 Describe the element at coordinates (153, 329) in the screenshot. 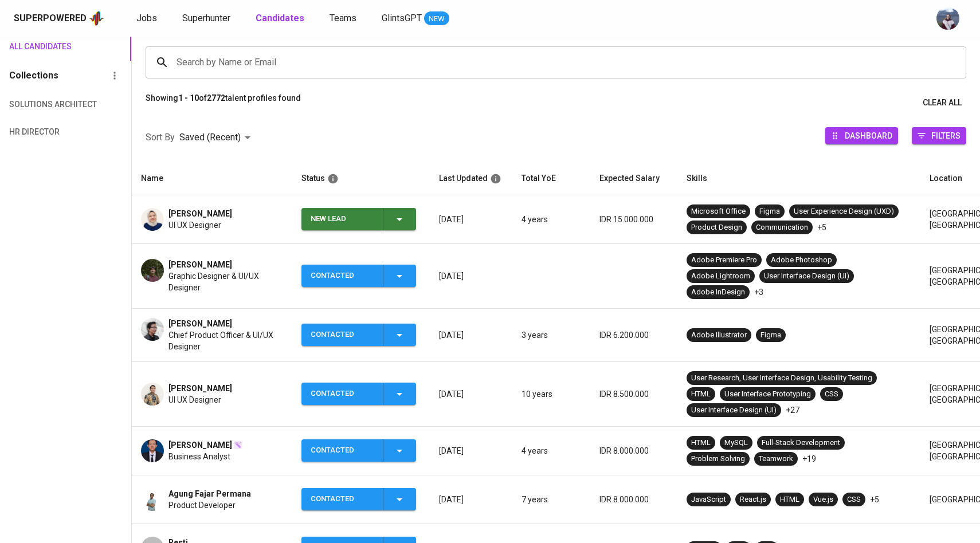

I see `img: f5b825d9e596de601d59426f343c848a.jpg` at that location.